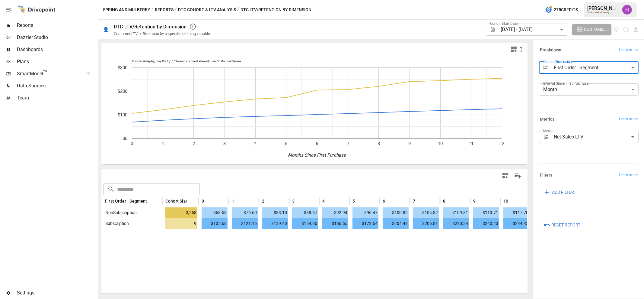 This screenshot has height=299, width=644. What do you see at coordinates (547, 119) in the screenshot?
I see `h6: Metrics` at bounding box center [547, 119].